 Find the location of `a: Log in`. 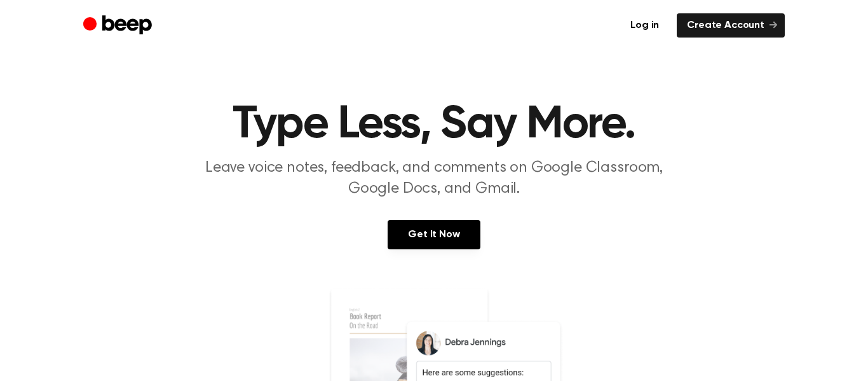

a: Log in is located at coordinates (644, 26).